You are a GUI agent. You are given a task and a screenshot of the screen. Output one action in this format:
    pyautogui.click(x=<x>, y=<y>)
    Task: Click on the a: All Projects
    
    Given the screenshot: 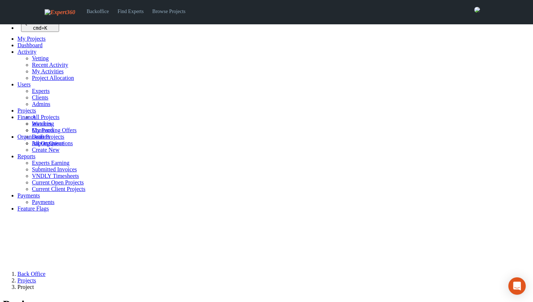 What is the action you would take?
    pyautogui.click(x=46, y=117)
    